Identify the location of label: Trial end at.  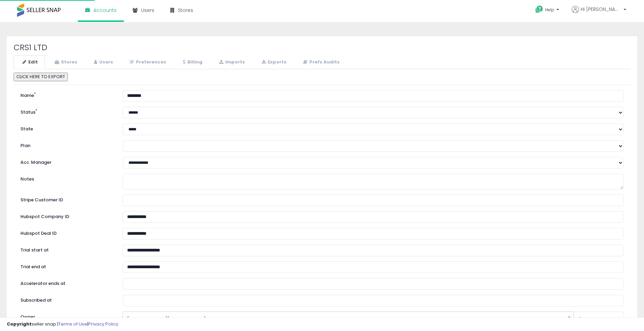
(66, 266).